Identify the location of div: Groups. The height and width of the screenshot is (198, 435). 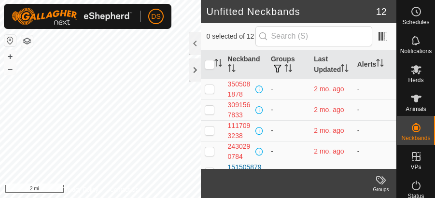
(381, 189).